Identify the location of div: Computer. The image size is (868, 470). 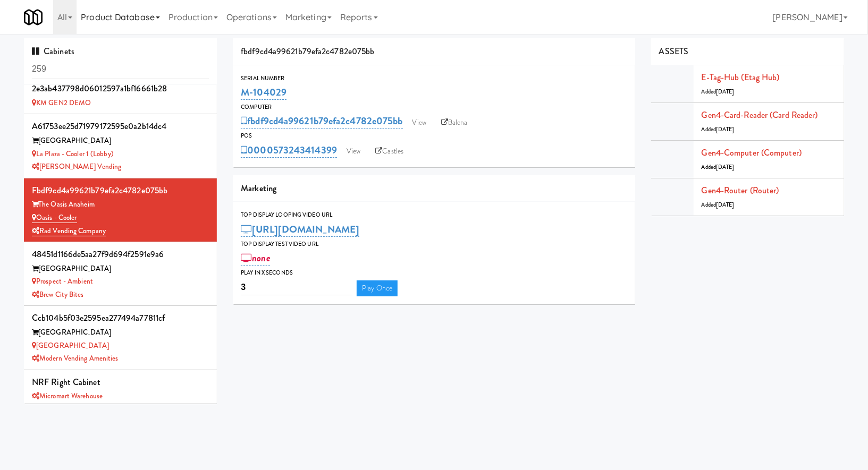
(434, 108).